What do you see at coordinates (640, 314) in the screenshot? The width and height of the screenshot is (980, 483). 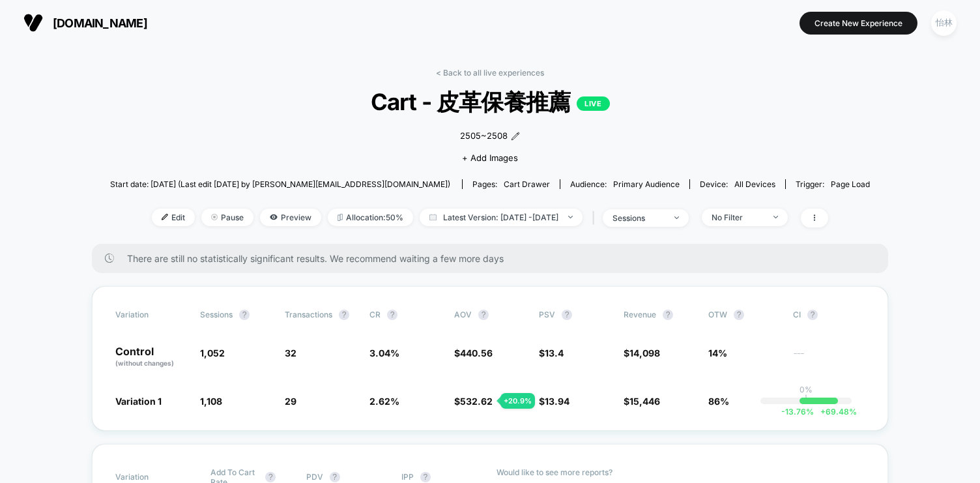 I see `span: Revenue` at bounding box center [640, 314].